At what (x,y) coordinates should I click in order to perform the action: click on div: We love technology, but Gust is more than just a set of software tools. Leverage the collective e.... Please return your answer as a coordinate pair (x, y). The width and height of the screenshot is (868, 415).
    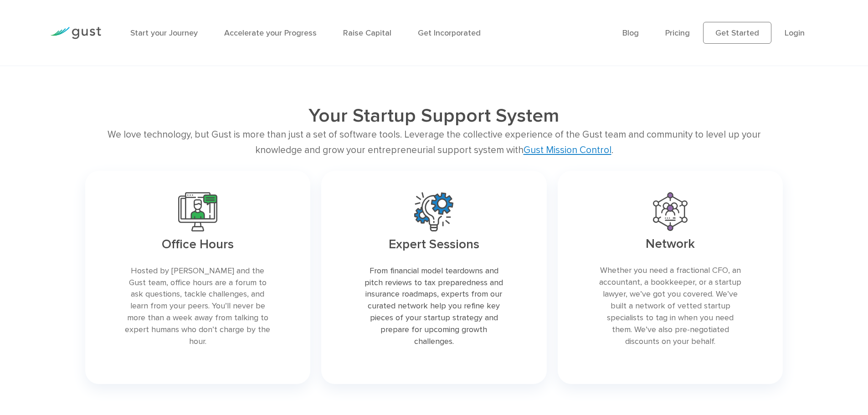
    Looking at the image, I should click on (434, 142).